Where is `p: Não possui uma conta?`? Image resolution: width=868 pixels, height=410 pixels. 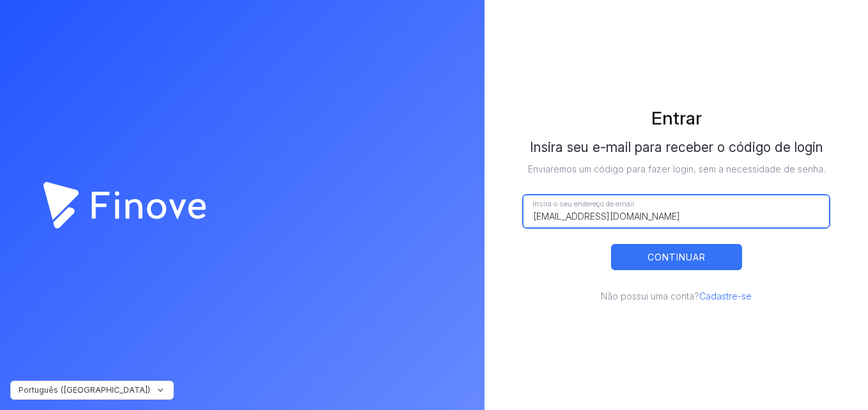
p: Não possui uma conta? is located at coordinates (676, 295).